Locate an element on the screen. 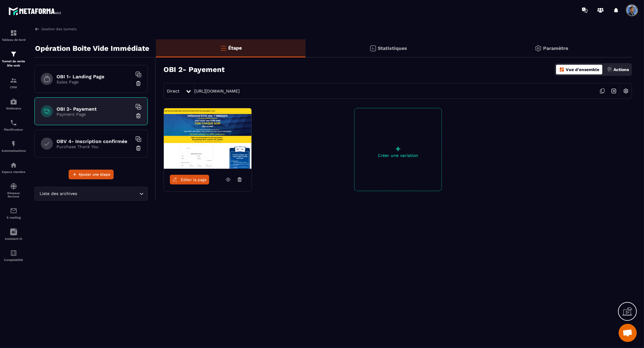  span: Liste des archives is located at coordinates (58, 194).